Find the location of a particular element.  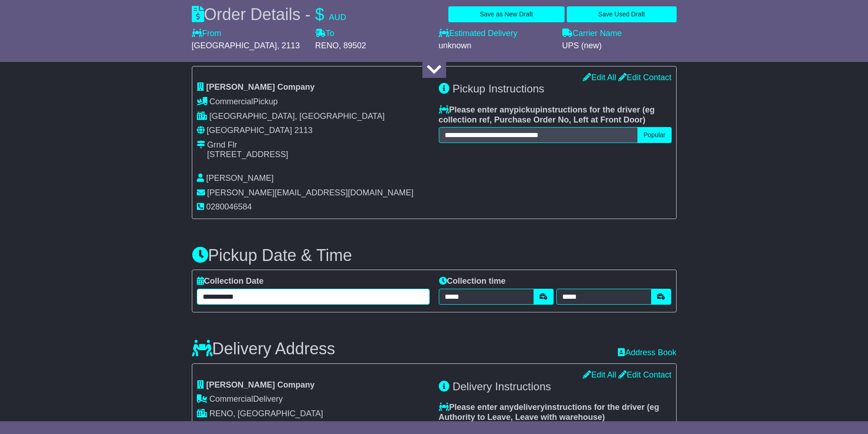

h3: Pickup Date & Time is located at coordinates (434, 256).